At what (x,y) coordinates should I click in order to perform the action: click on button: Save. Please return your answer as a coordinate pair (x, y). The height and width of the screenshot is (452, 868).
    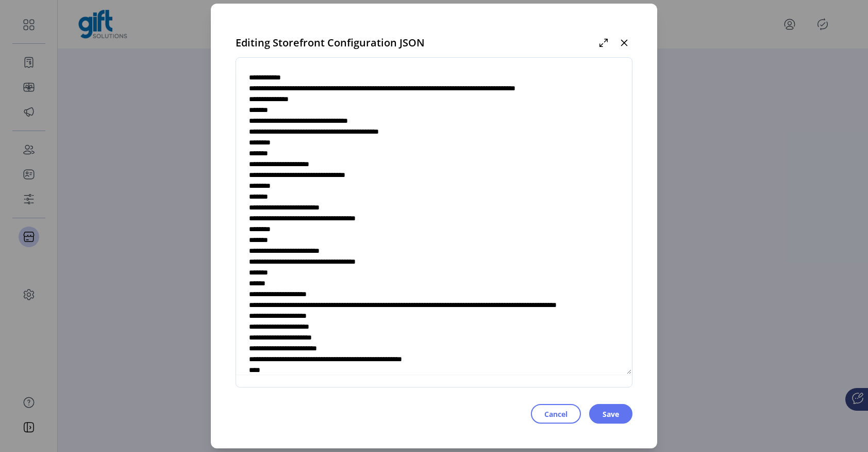
    Looking at the image, I should click on (611, 413).